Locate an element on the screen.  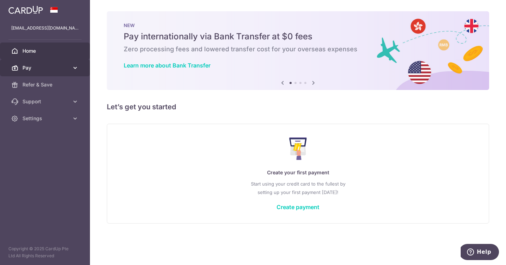
span: Support is located at coordinates (46, 102).